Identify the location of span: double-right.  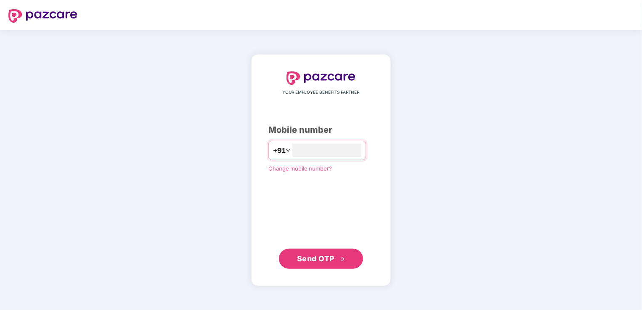
(342, 259).